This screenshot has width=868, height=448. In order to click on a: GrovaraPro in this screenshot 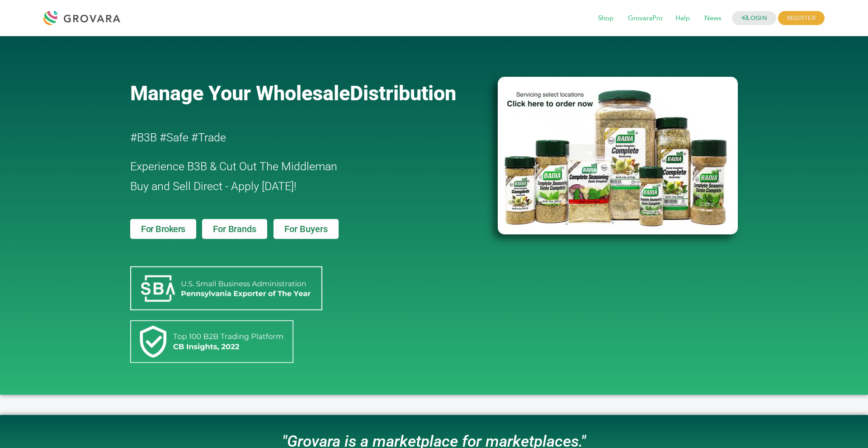, I will do `click(645, 19)`.